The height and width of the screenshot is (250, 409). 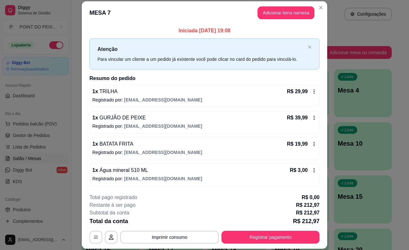 I want to click on h2: Resumo do pedido, so click(x=205, y=78).